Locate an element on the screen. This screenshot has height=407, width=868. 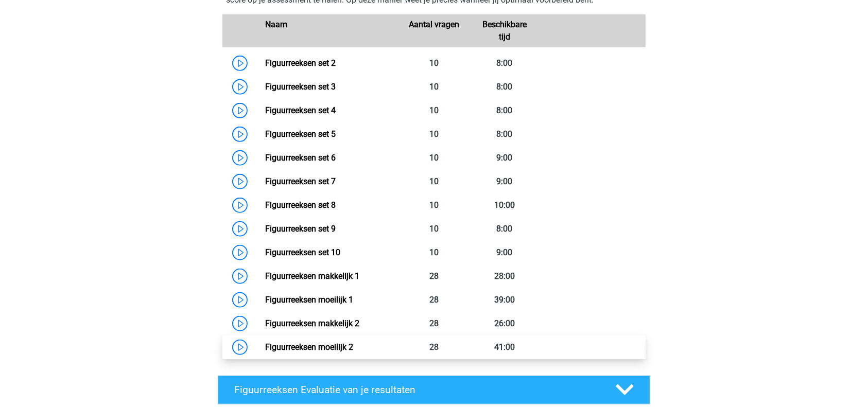
div: Naam is located at coordinates (328, 31).